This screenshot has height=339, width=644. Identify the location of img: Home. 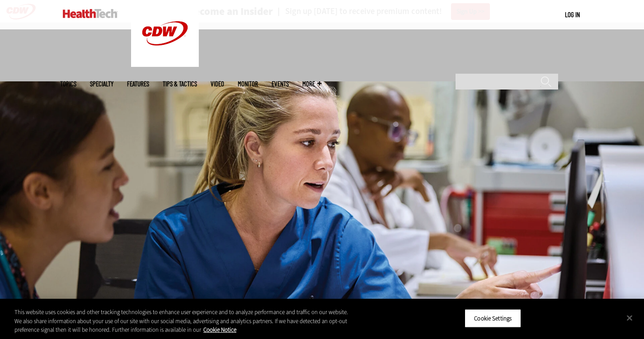
(90, 13).